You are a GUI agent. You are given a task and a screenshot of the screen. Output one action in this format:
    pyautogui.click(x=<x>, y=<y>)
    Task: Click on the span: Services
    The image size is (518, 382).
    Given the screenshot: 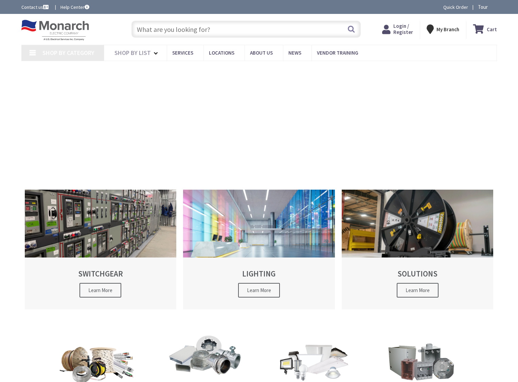 What is the action you would take?
    pyautogui.click(x=183, y=53)
    